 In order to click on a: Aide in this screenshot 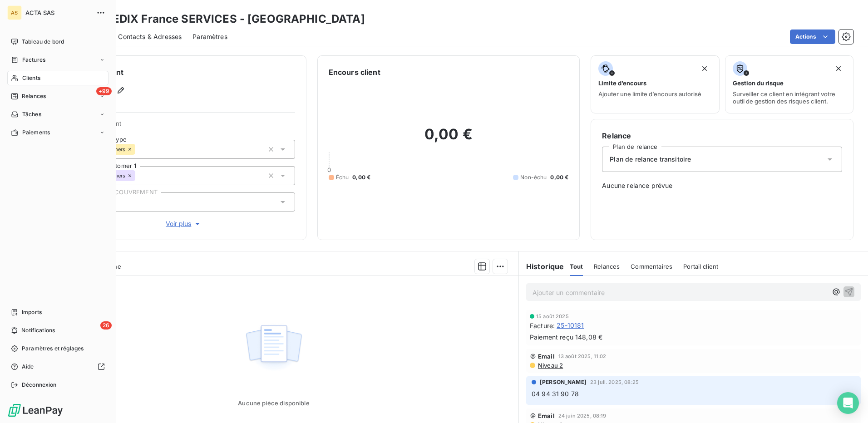, I will do `click(58, 367)`.